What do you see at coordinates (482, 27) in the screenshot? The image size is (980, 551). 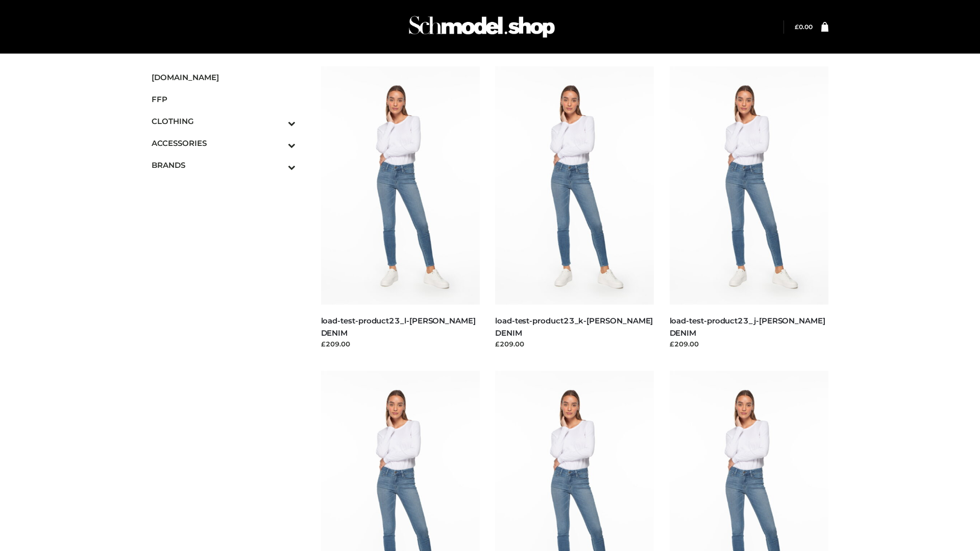 I see `a: Schmodel Admin 964` at bounding box center [482, 27].